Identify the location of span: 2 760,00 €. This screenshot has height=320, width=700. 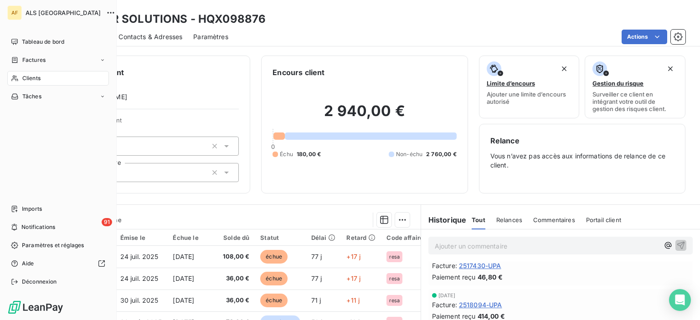
(441, 154).